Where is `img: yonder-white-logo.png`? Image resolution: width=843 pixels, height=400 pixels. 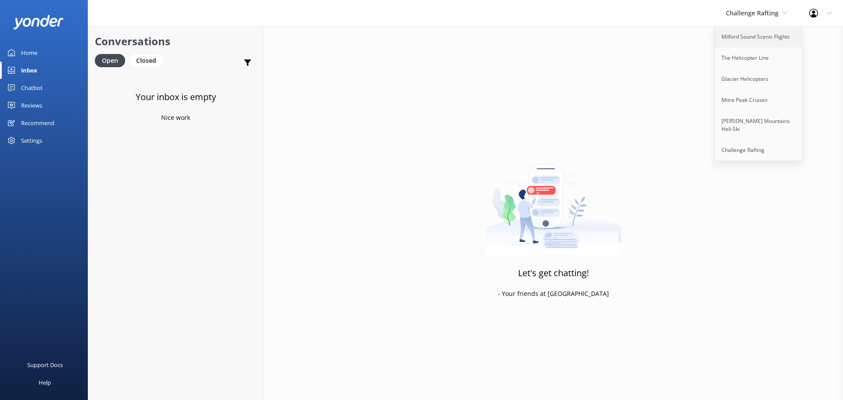 img: yonder-white-logo.png is located at coordinates (38, 22).